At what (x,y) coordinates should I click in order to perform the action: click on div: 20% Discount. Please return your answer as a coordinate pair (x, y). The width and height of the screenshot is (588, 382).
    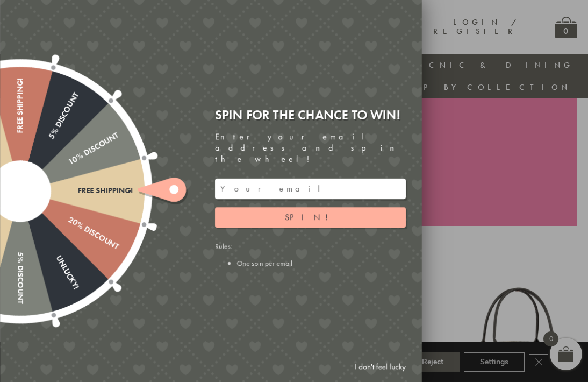
    Looking at the image, I should click on (69, 220).